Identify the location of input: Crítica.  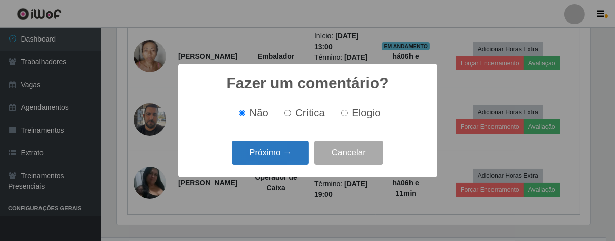
(288, 113).